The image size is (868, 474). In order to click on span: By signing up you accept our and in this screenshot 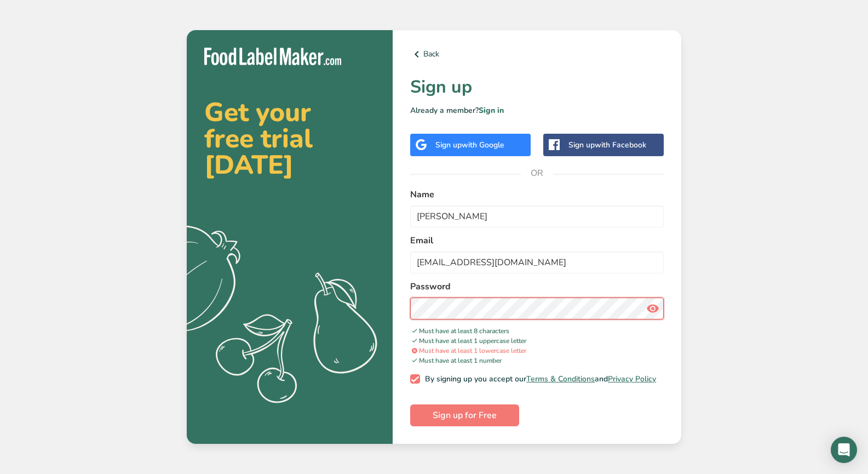, I will do `click(538, 379)`.